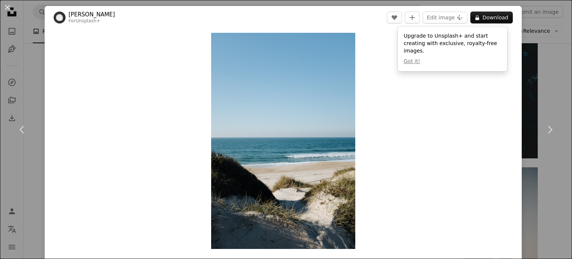 The width and height of the screenshot is (572, 259). What do you see at coordinates (283, 141) in the screenshot?
I see `button: Zoom in on this image` at bounding box center [283, 141].